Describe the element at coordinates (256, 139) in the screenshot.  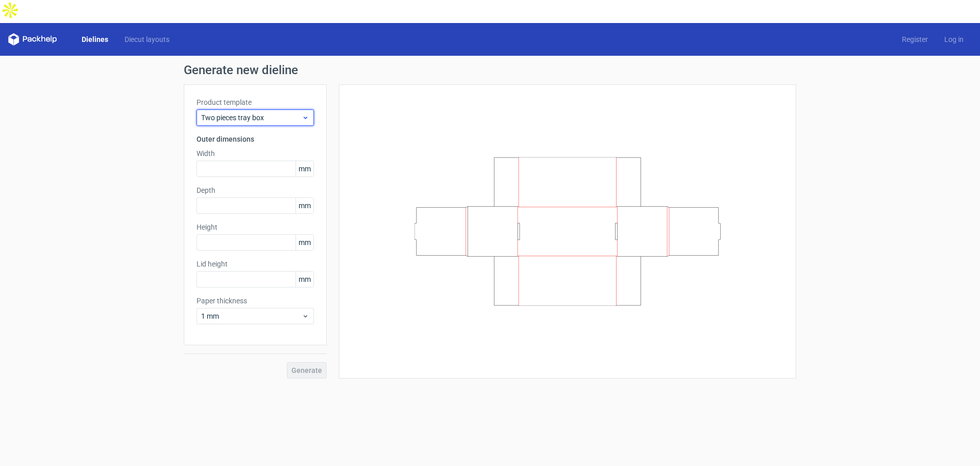
I see `h3: Outer dimensions` at that location.